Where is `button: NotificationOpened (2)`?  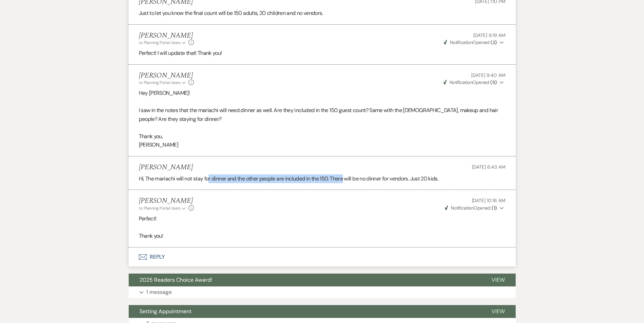
button: NotificationOpened (2) is located at coordinates (474, 42).